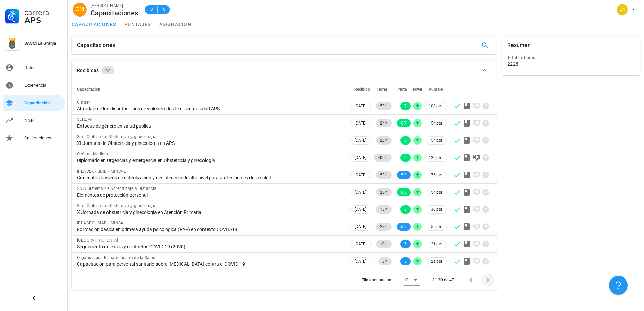  What do you see at coordinates (117, 188) in the screenshot?
I see `span: SAID Sistema de Aprendizaje a Distancia` at bounding box center [117, 188].